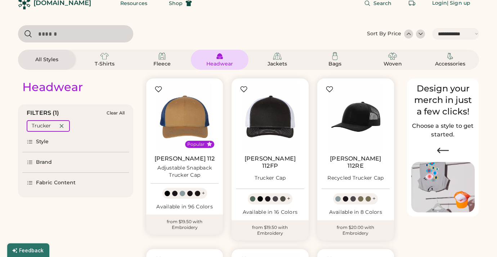 Image resolution: width=497 pixels, height=257 pixels. What do you see at coordinates (392, 64) in the screenshot?
I see `div: Woven` at bounding box center [392, 64].